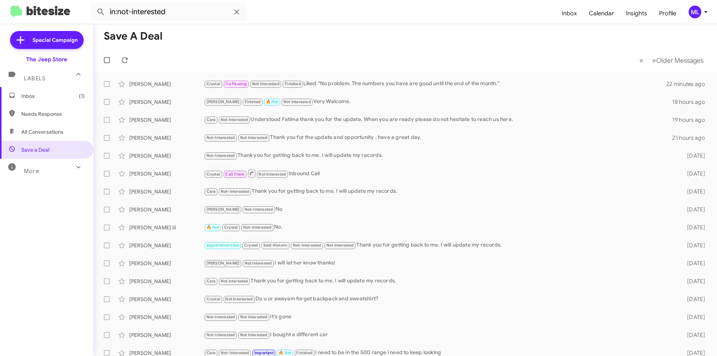 This screenshot has width=717, height=356. What do you see at coordinates (55, 40) in the screenshot?
I see `span: Special Campaign` at bounding box center [55, 40].